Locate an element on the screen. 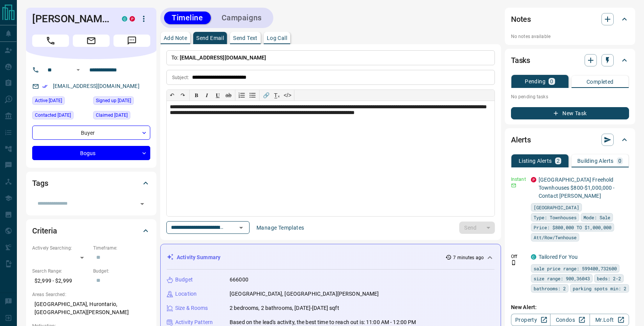  button: Manage Templates is located at coordinates (280, 228).